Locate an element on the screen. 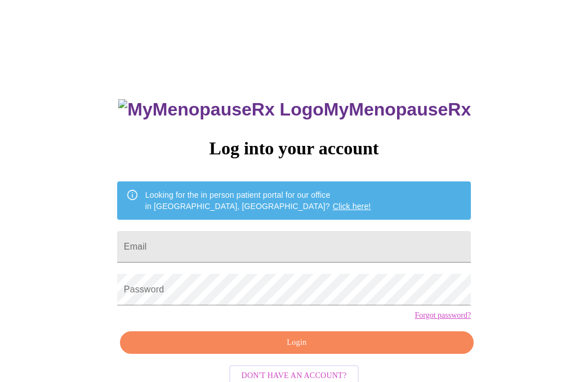 Image resolution: width=588 pixels, height=382 pixels. a: Forgot password? is located at coordinates (443, 315).